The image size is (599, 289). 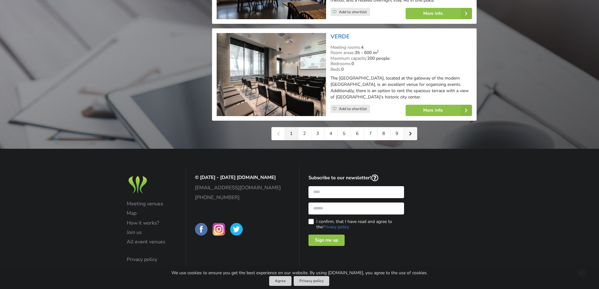 What do you see at coordinates (401, 47) in the screenshot?
I see `div: Meeting rooms:` at bounding box center [401, 47].